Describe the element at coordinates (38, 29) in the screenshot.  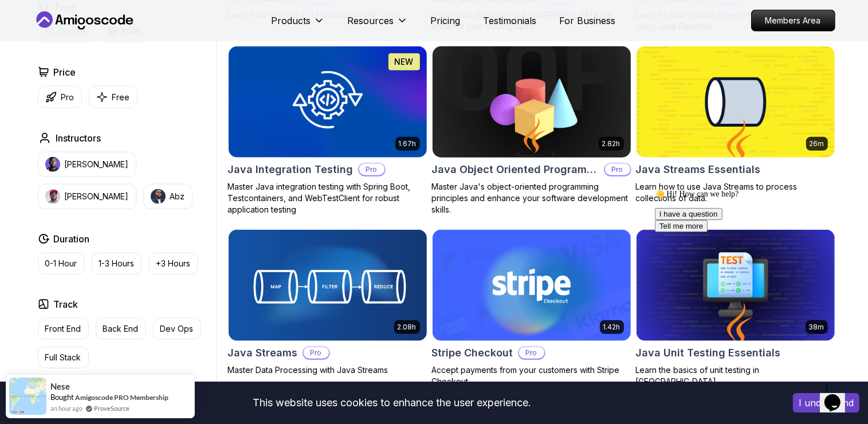
I see `button: I have a question` at that location.